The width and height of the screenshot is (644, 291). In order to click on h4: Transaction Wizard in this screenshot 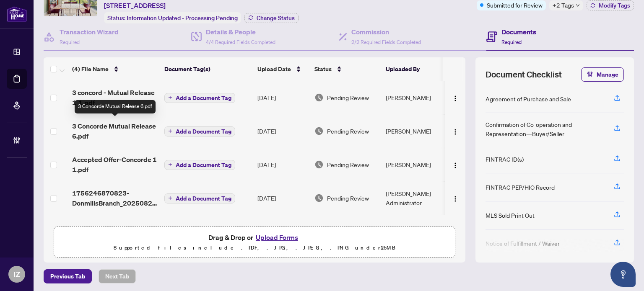, I will do `click(89, 32)`.